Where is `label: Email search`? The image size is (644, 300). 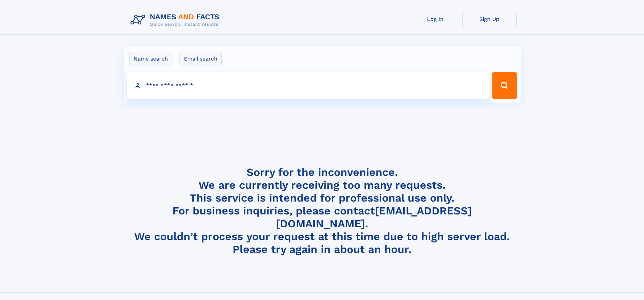 label: Email search is located at coordinates (201, 59).